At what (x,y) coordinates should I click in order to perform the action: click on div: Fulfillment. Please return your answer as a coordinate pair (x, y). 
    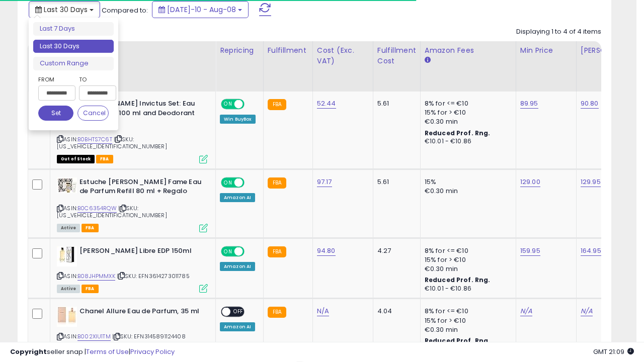
    Looking at the image, I should click on (288, 51).